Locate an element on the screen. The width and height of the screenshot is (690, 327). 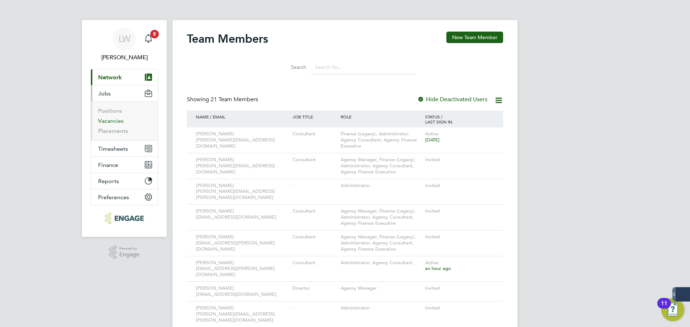
span: an hour ago is located at coordinates (438, 268).